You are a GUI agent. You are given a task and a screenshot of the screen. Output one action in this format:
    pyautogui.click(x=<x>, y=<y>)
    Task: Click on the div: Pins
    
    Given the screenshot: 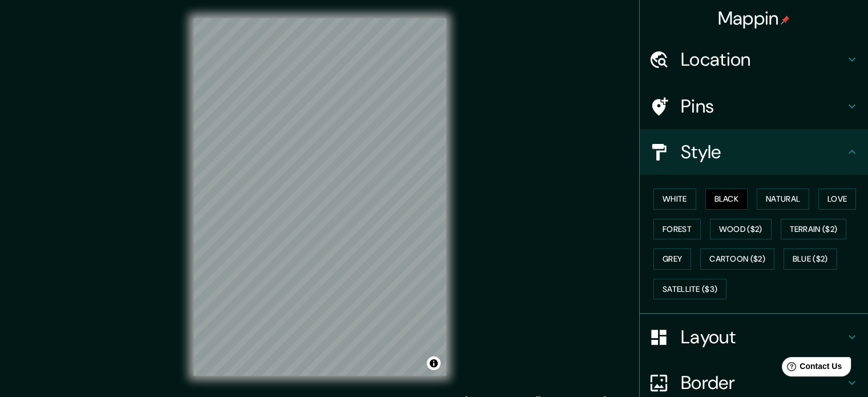 What is the action you would take?
    pyautogui.click(x=754, y=106)
    